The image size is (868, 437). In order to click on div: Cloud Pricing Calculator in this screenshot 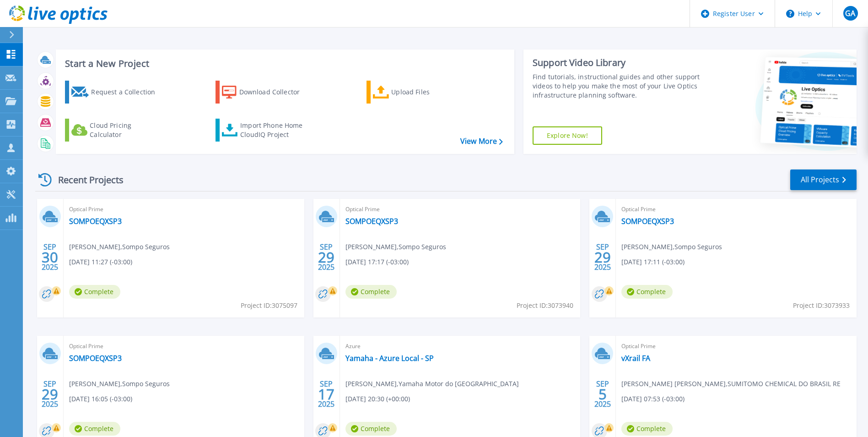, I will do `click(127, 130)`.